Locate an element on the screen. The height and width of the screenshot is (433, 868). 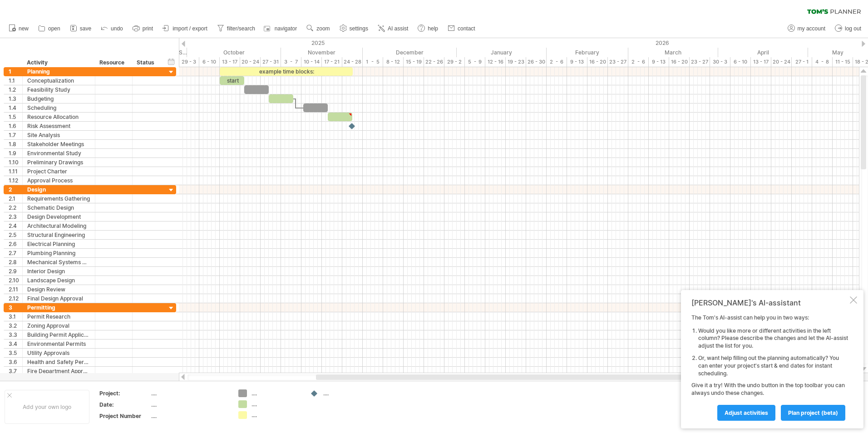
div: 2.7 is located at coordinates (15, 253).